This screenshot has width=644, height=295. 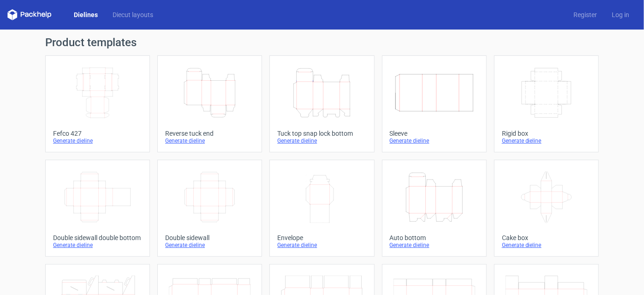 I want to click on div: Reverse tuck end, so click(x=209, y=134).